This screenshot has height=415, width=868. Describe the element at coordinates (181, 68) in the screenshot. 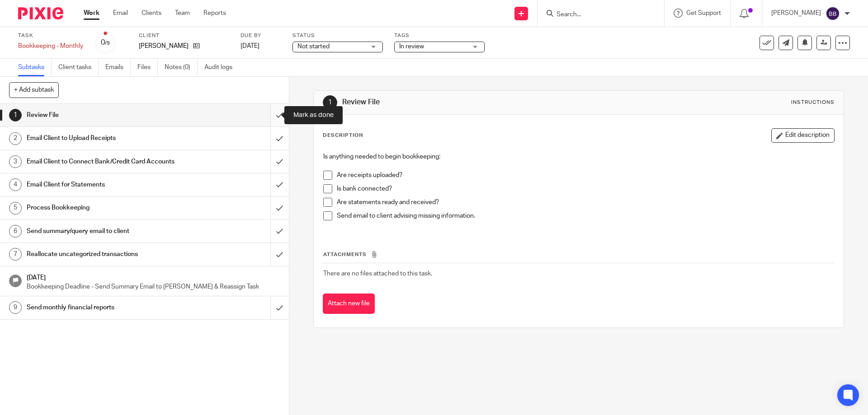

I see `a: Notes (0)` at that location.